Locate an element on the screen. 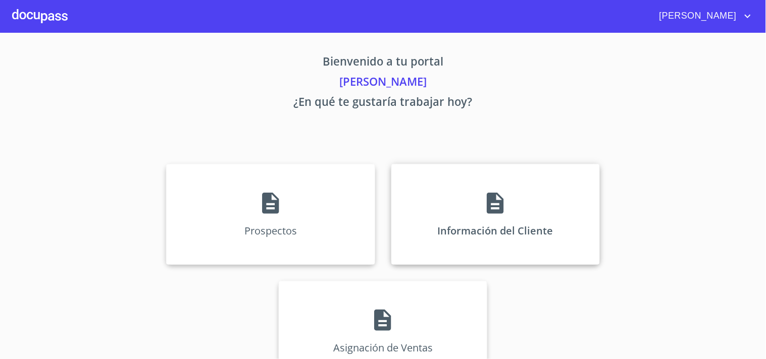 This screenshot has height=359, width=766. button: account of current user is located at coordinates (703, 16).